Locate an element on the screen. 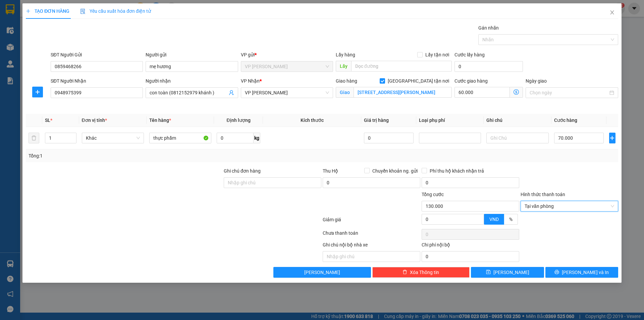 This screenshot has height=320, width=644. span: Phí thu hộ khách nhận trả is located at coordinates (457, 171).